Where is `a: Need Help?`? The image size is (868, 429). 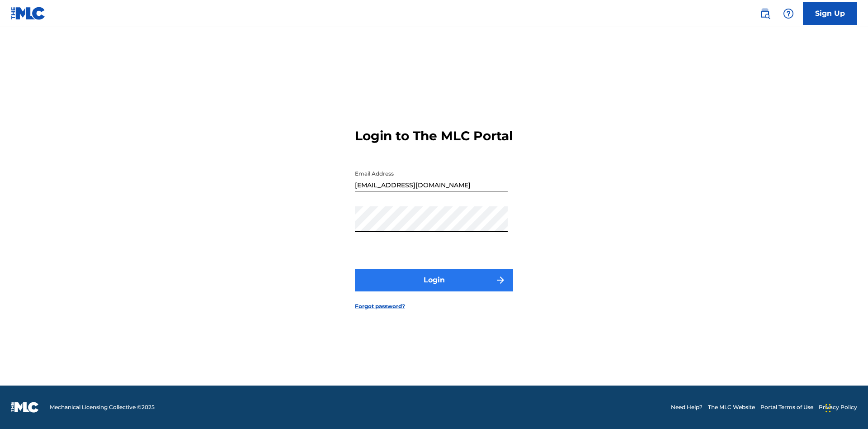 a: Need Help? is located at coordinates (687, 407).